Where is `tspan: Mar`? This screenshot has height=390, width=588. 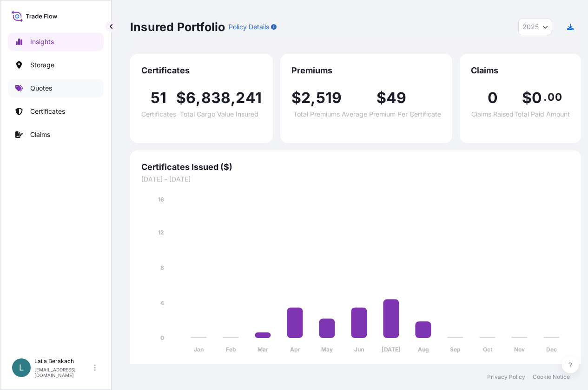
tspan: Mar is located at coordinates (263, 349).